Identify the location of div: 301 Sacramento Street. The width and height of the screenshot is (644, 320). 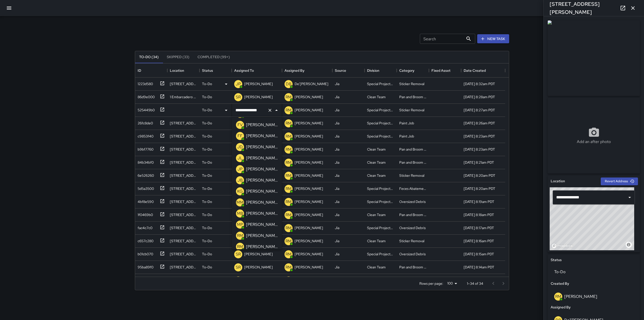
(183, 149).